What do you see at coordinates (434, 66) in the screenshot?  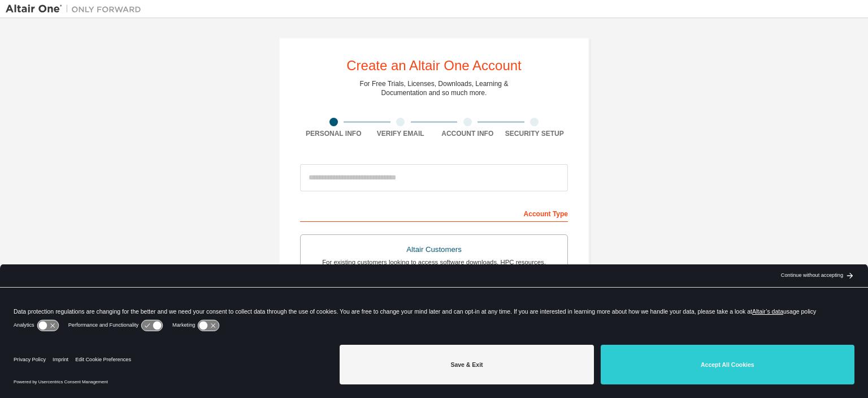 I see `div: Create an Altair One Account` at bounding box center [434, 66].